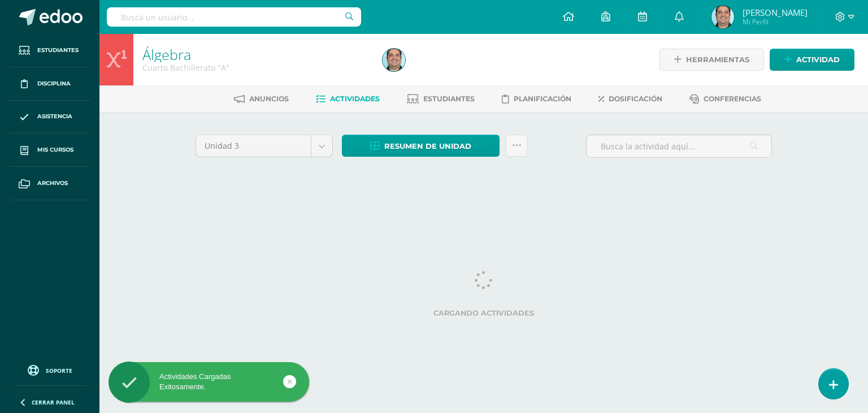 The image size is (868, 413). Describe the element at coordinates (50, 117) in the screenshot. I see `a: Asistencia` at that location.